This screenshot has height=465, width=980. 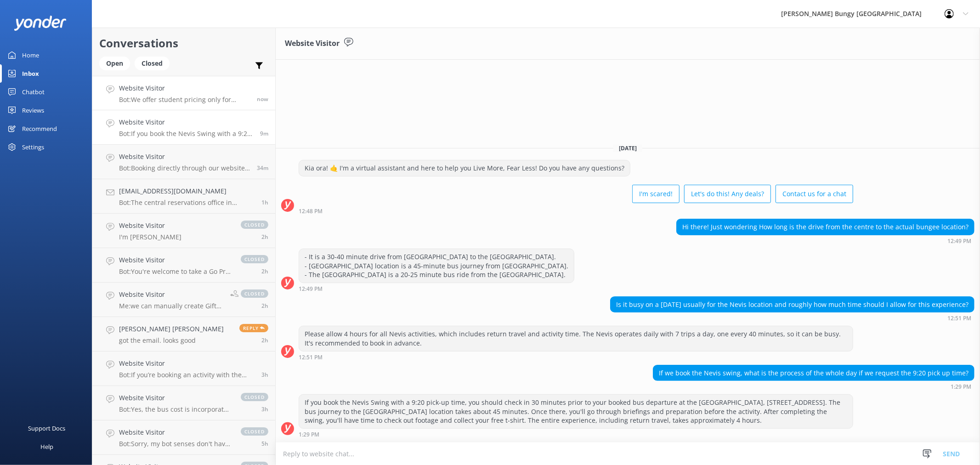 I want to click on span: Aug 23 2025 07:45am (UTC +12:00) Pacific/Auckland, so click(x=265, y=443).